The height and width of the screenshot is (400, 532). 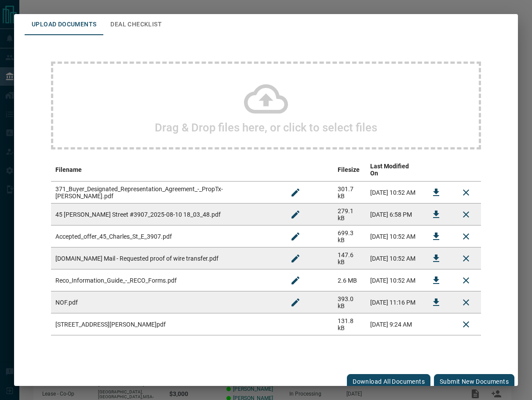 What do you see at coordinates (166, 302) in the screenshot?
I see `td: NOF.pdf` at bounding box center [166, 302].